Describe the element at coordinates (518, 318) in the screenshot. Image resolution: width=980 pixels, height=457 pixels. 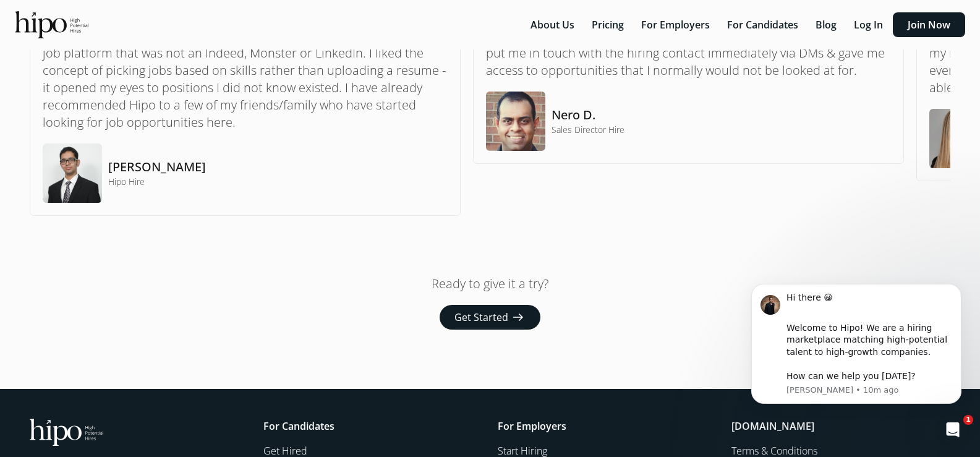
I see `span: arrow_right_alt` at that location.